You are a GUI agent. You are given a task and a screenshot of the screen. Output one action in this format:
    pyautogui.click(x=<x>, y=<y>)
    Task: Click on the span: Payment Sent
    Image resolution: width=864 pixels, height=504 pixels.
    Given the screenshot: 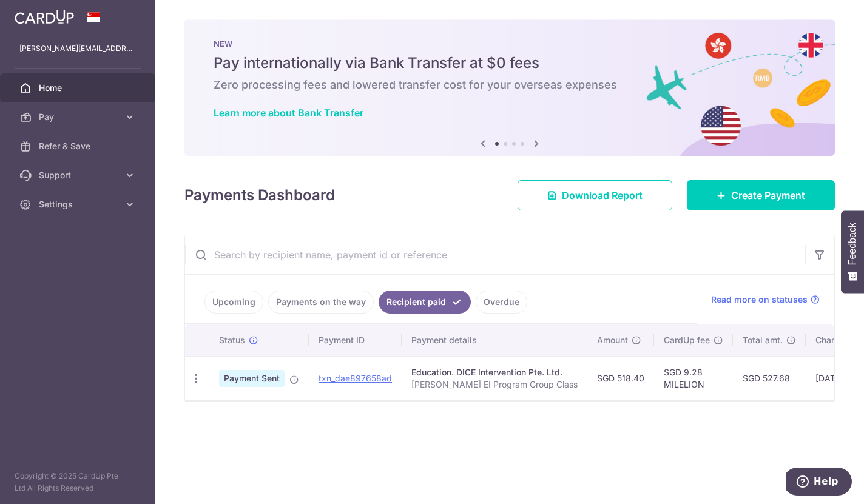 What is the action you would take?
    pyautogui.click(x=252, y=378)
    